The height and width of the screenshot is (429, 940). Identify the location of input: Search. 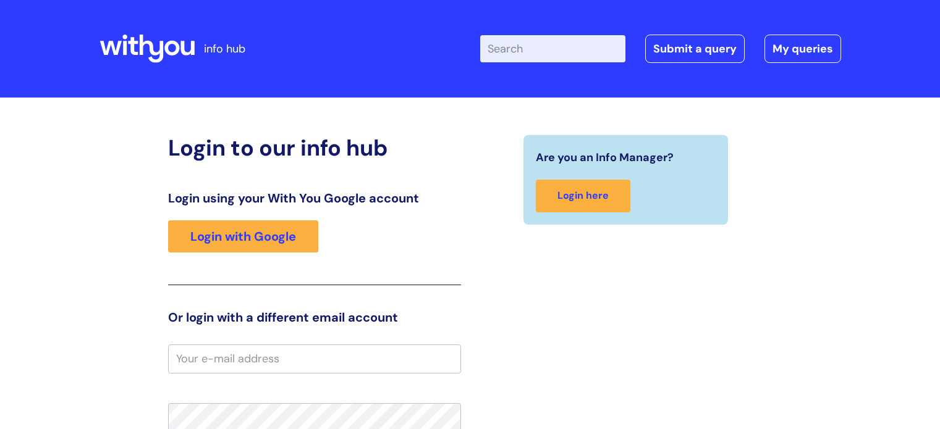
(552, 49).